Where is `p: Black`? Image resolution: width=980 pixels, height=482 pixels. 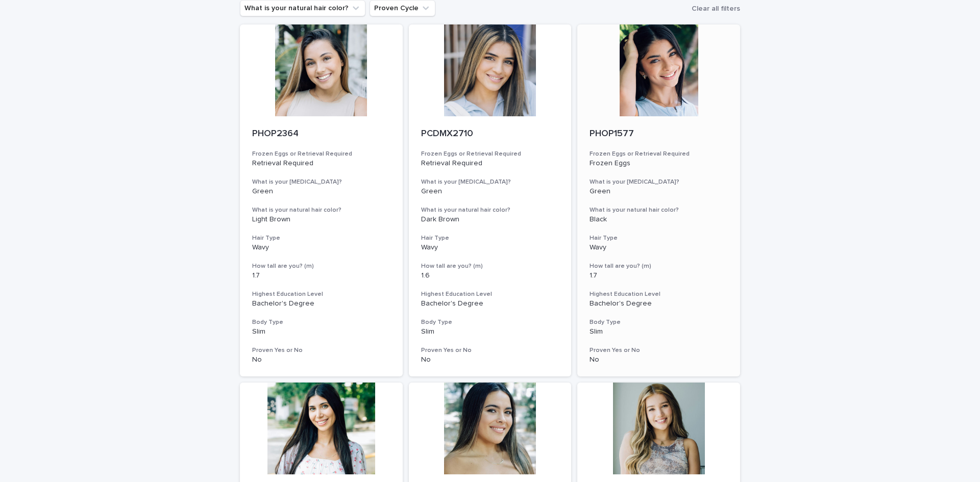 p: Black is located at coordinates (658, 220).